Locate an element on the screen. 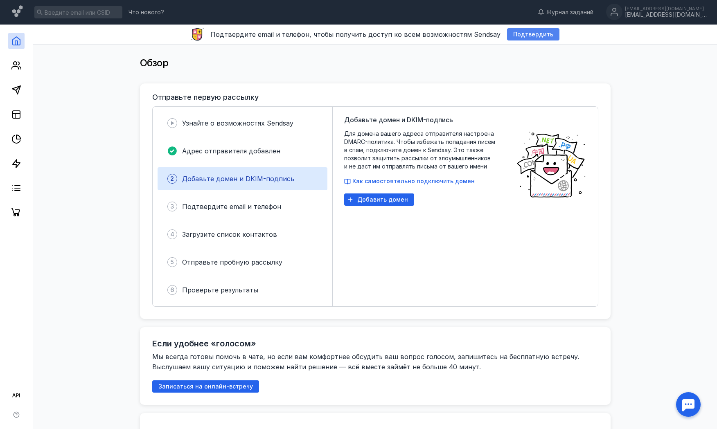 The image size is (717, 429). span: Журнал заданий is located at coordinates (569, 12).